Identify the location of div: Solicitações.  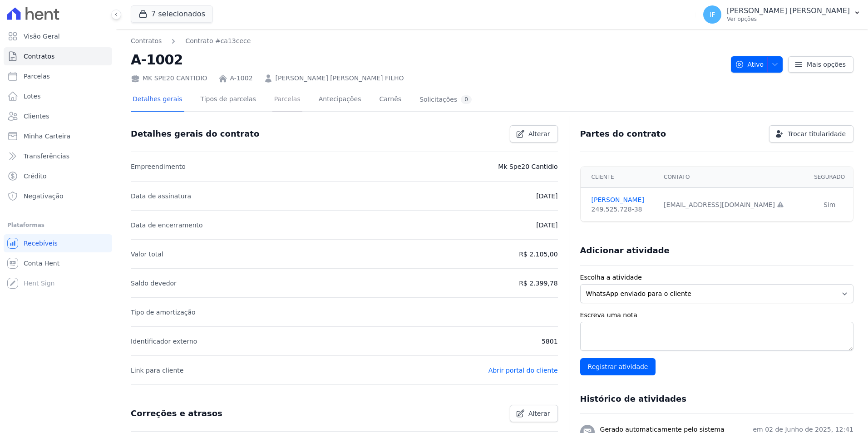
(445, 99).